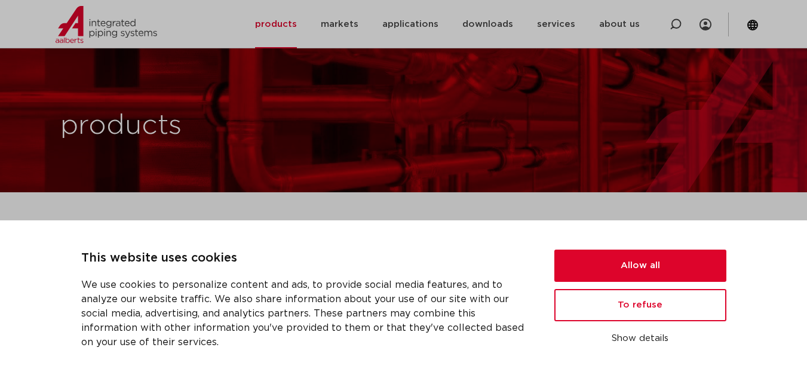  I want to click on font: applications, so click(410, 24).